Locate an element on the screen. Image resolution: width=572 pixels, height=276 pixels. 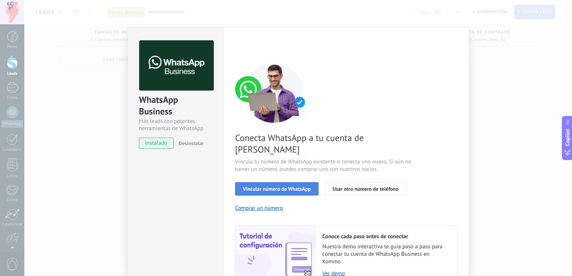
span: instalado is located at coordinates (156, 143).